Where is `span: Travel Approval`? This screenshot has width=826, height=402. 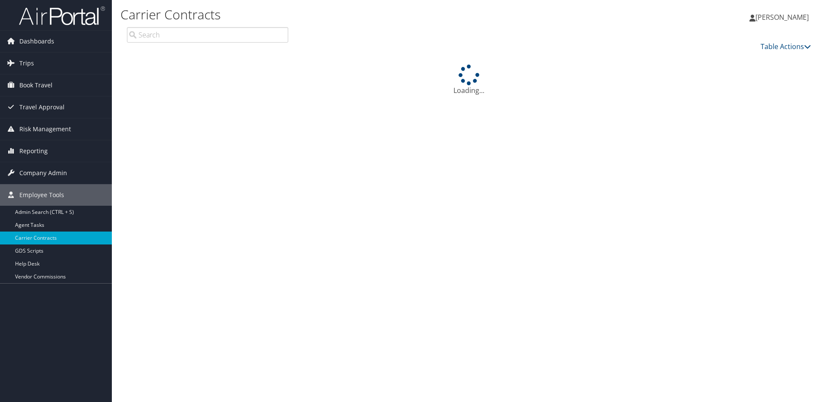 span: Travel Approval is located at coordinates (42, 107).